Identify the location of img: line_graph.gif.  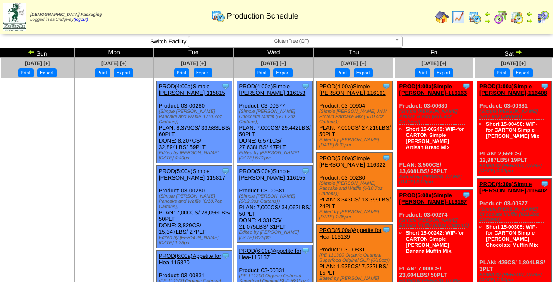
(459, 17).